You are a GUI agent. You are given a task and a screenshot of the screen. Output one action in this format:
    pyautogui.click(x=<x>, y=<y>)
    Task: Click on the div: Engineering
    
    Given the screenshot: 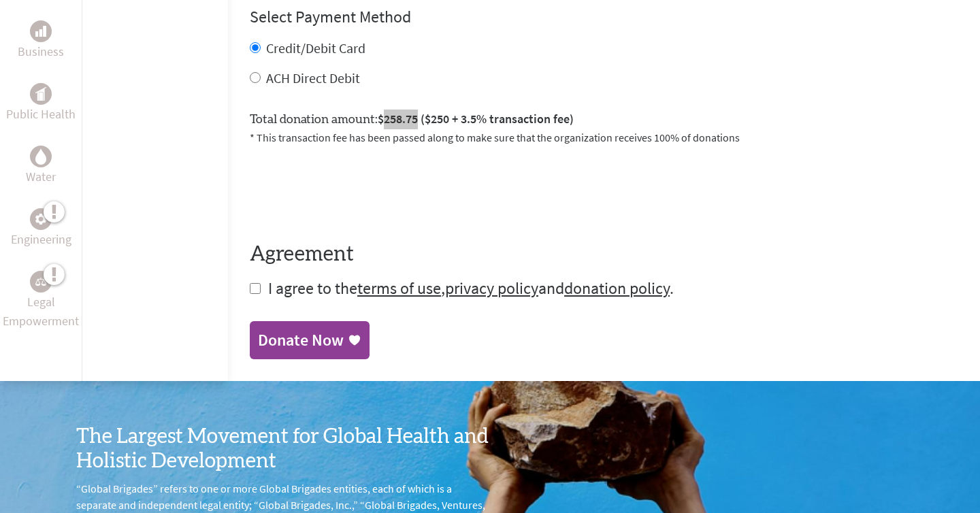 What is the action you would take?
    pyautogui.click(x=41, y=219)
    